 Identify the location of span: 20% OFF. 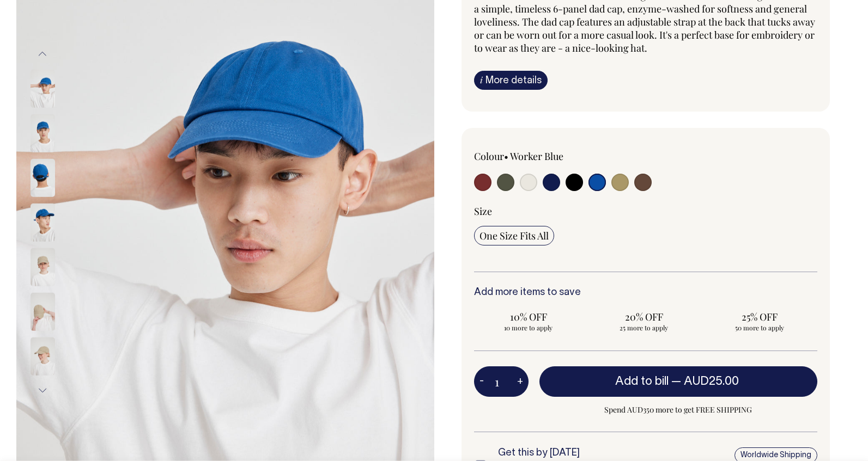
(644, 317).